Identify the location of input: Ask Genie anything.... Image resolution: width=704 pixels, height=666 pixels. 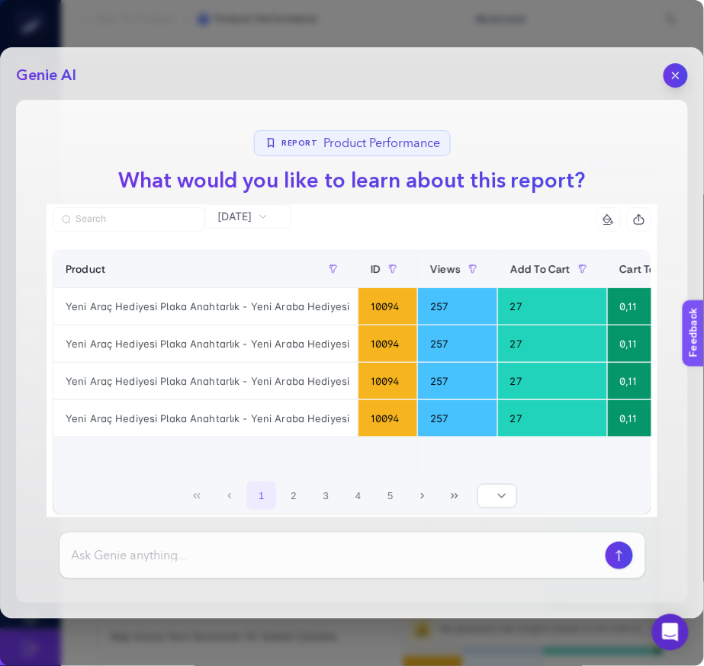
(335, 556).